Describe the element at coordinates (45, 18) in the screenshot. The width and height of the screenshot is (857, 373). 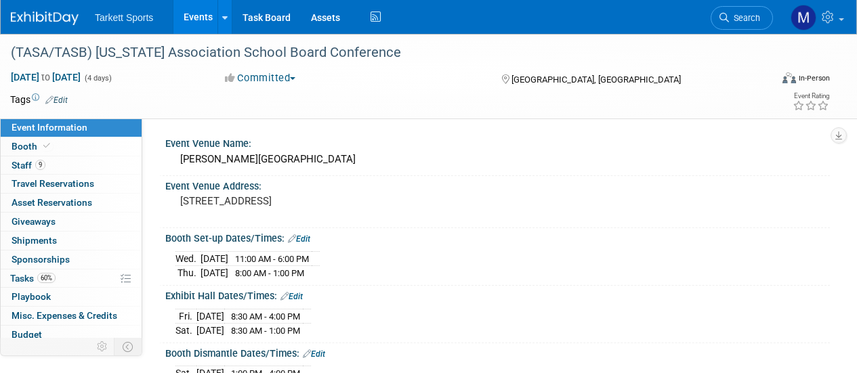
I see `img: ExhibitDay` at that location.